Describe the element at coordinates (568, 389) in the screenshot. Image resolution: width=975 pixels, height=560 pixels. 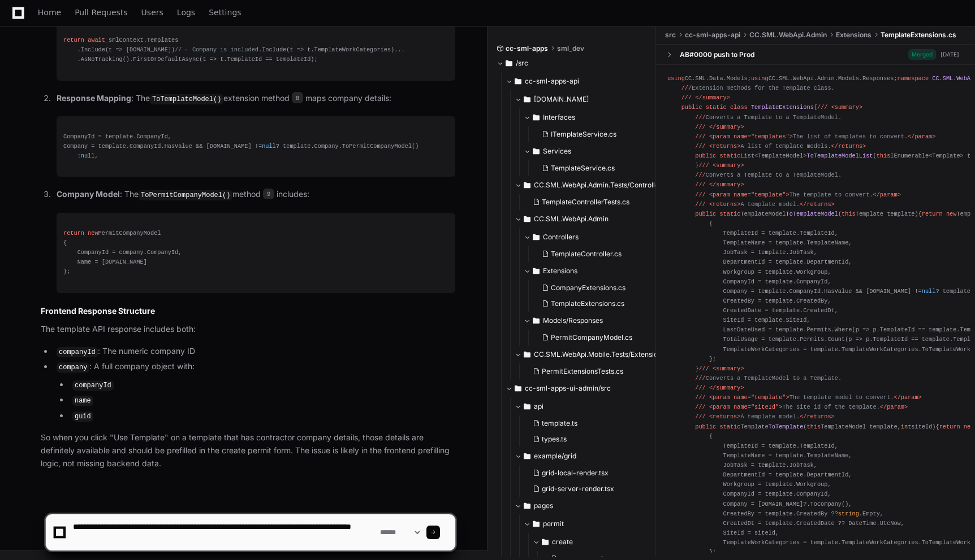
I see `span: cc-sml-apps-ui-admin/src` at that location.